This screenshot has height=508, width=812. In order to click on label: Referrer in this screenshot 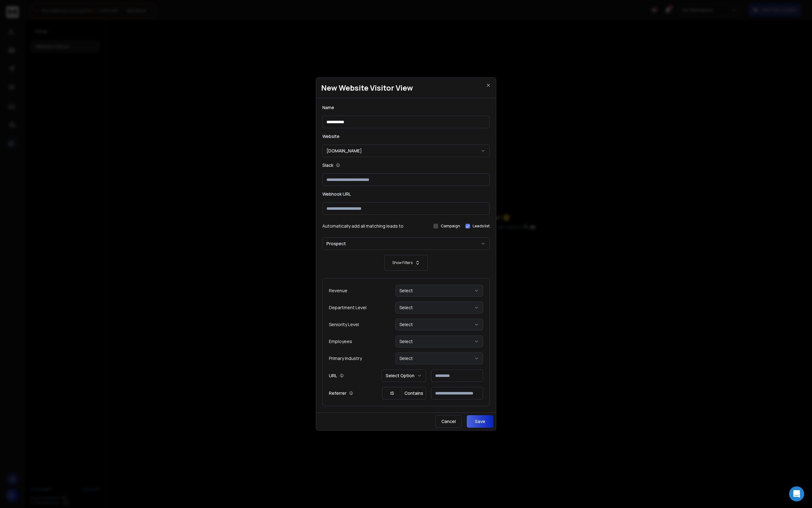, I will do `click(337, 393)`.